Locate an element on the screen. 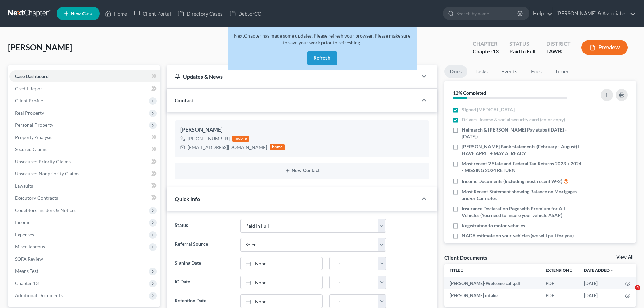 This screenshot has height=308, width=644. span: Unsecured Priority Claims is located at coordinates (43, 161).